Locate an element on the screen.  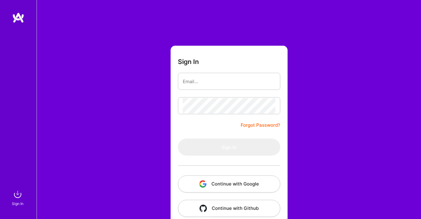
button: Continue with Google is located at coordinates (229, 184).